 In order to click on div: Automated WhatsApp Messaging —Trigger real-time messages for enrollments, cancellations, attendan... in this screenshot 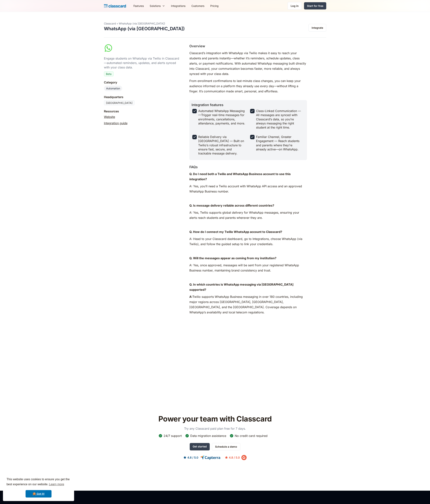, I will do `click(222, 117)`.